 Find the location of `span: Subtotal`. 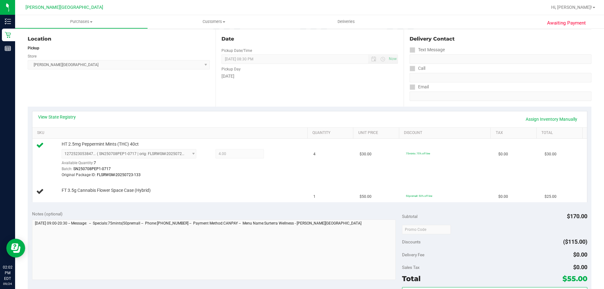

span: Subtotal is located at coordinates (409, 216).